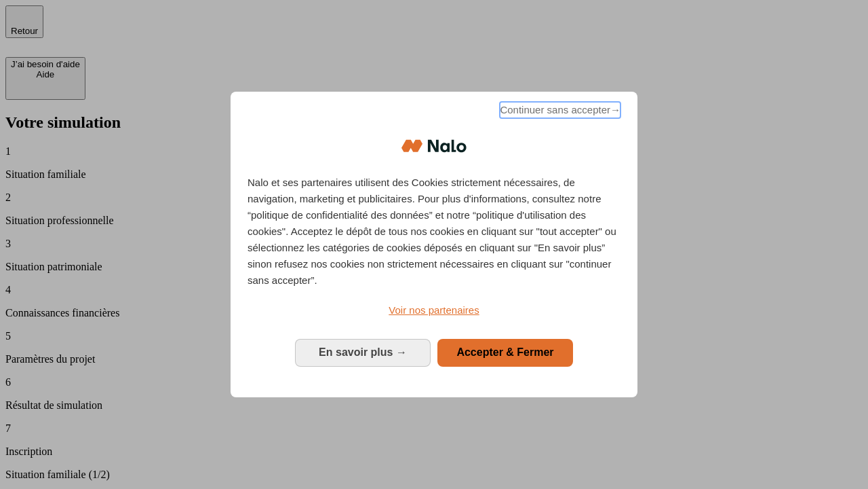 The width and height of the screenshot is (868, 489). Describe the element at coordinates (560, 110) in the screenshot. I see `span: Continuer sans accepter→` at that location.